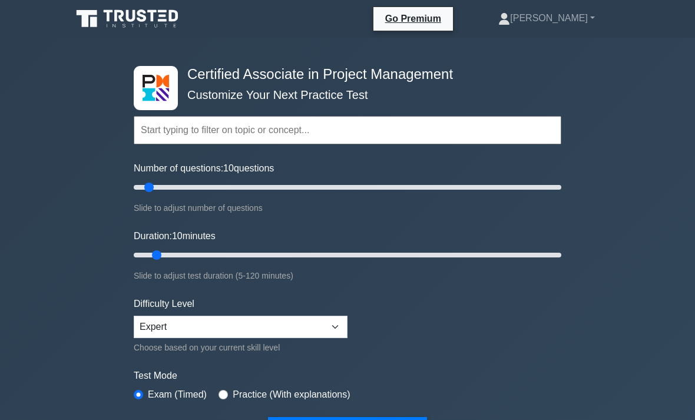 The width and height of the screenshot is (695, 420). I want to click on label: Difficulty Level, so click(164, 304).